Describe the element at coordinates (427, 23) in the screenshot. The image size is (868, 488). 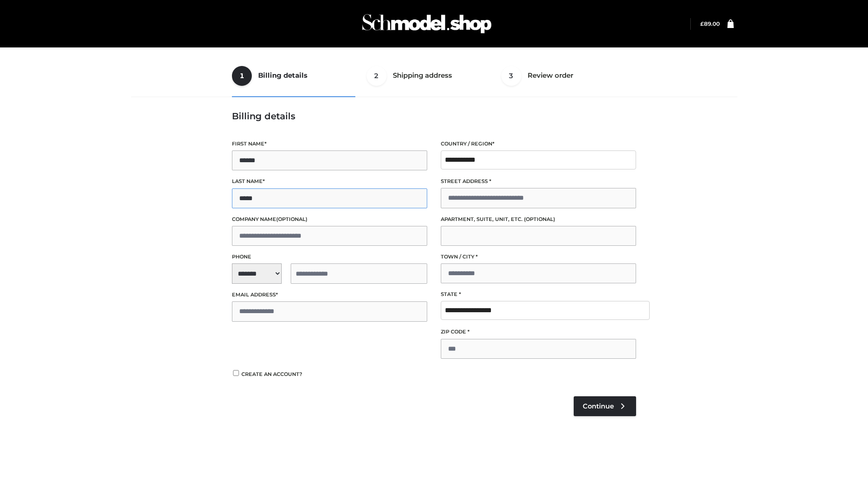
I see `img: Schmodel Admin 964` at that location.